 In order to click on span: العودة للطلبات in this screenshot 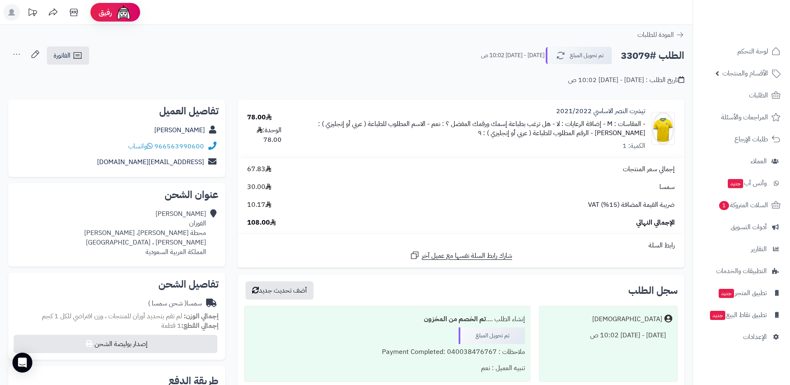, I will do `click(655, 35)`.